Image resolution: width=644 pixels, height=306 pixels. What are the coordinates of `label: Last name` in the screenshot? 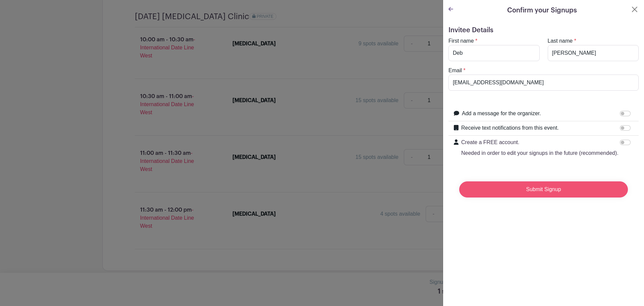 It's located at (560, 41).